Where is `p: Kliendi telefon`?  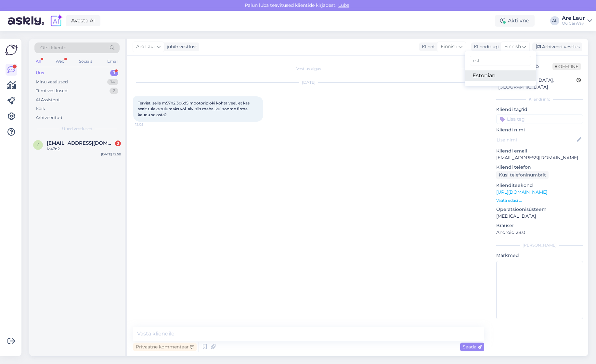 p: Kliendi telefon is located at coordinates (539, 167).